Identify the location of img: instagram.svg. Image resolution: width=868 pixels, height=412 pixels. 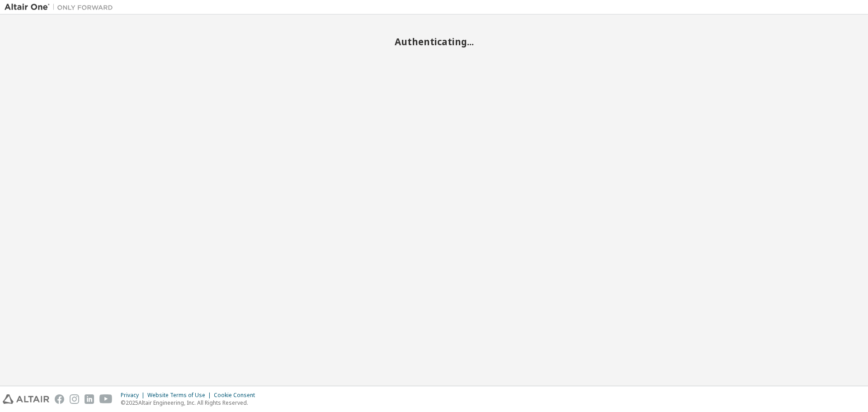
(74, 399).